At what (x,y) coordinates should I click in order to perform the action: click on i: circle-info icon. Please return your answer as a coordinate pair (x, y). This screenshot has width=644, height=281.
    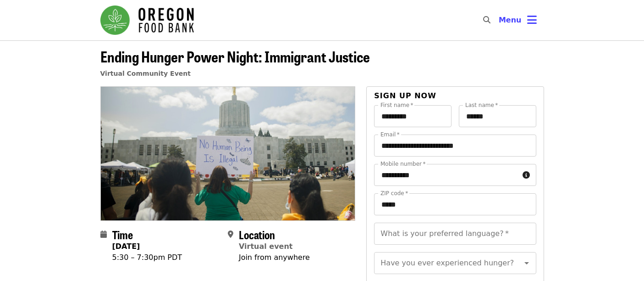
    Looking at the image, I should click on (526, 175).